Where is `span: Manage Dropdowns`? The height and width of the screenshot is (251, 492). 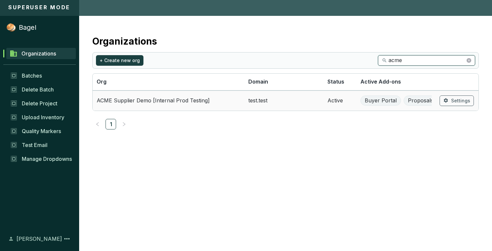 span: Manage Dropdowns is located at coordinates (47, 159).